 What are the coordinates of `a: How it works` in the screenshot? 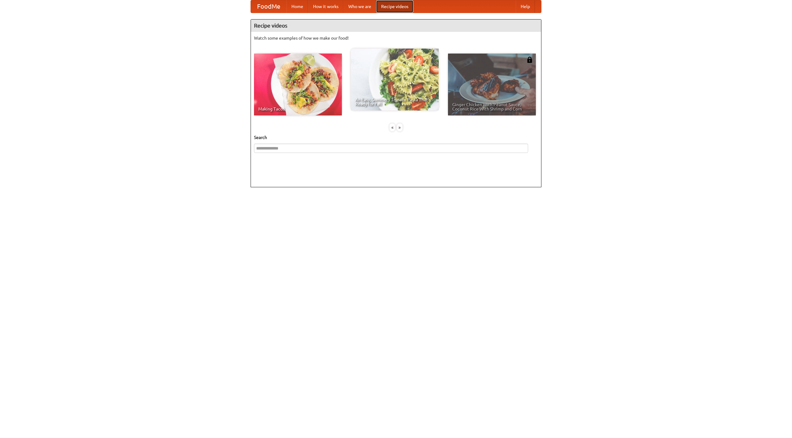 It's located at (326, 6).